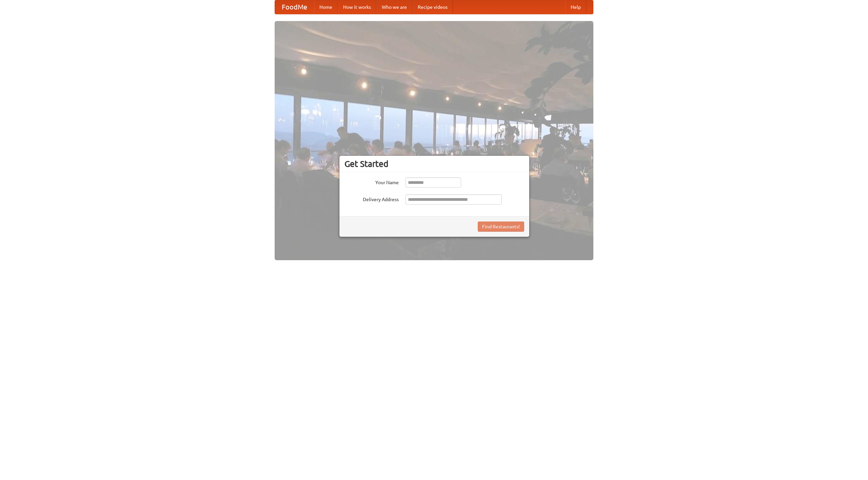  What do you see at coordinates (357, 8) in the screenshot?
I see `a: How it works` at bounding box center [357, 8].